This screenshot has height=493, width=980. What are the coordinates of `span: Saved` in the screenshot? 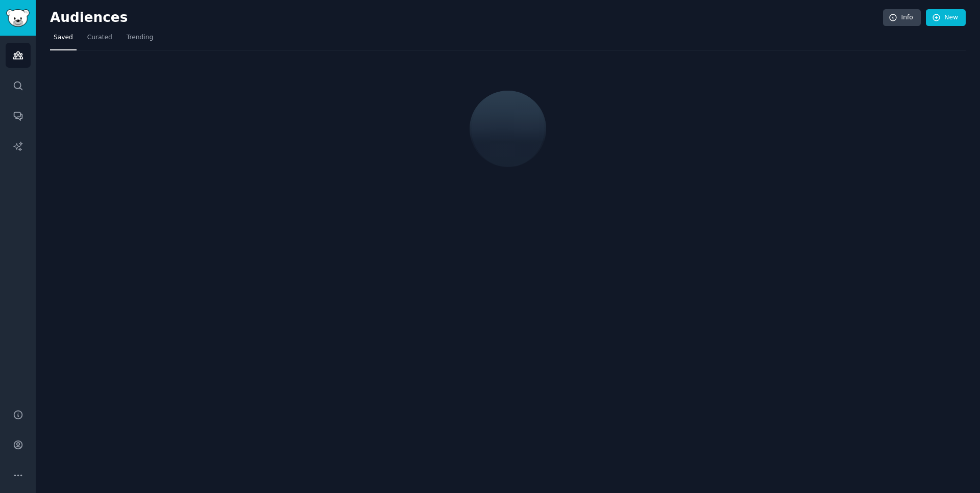 It's located at (64, 38).